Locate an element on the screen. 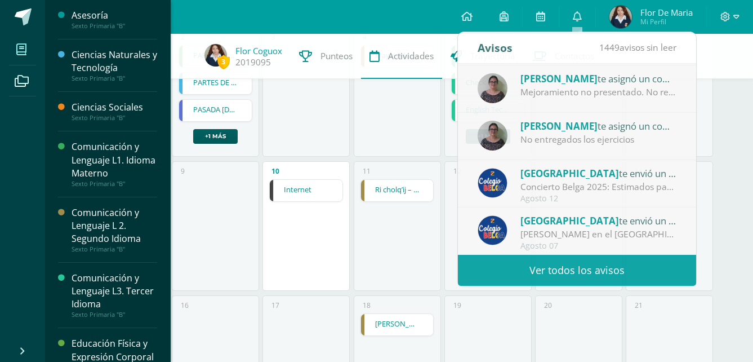 The width and height of the screenshot is (753, 362). div: 9 is located at coordinates (183, 171).